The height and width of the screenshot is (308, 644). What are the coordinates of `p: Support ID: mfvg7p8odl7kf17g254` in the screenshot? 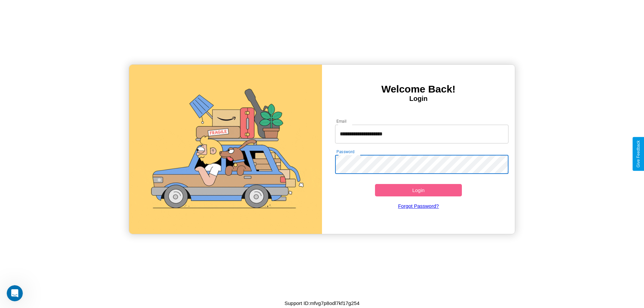 It's located at (322, 303).